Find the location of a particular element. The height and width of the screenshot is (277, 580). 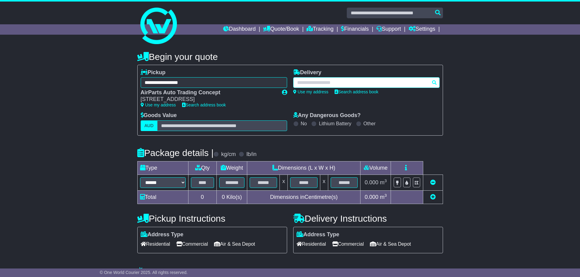

label: No is located at coordinates (304, 124).